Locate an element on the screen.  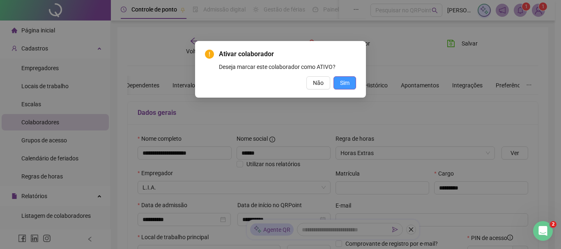
span: exclamation-circle is located at coordinates (210, 54).